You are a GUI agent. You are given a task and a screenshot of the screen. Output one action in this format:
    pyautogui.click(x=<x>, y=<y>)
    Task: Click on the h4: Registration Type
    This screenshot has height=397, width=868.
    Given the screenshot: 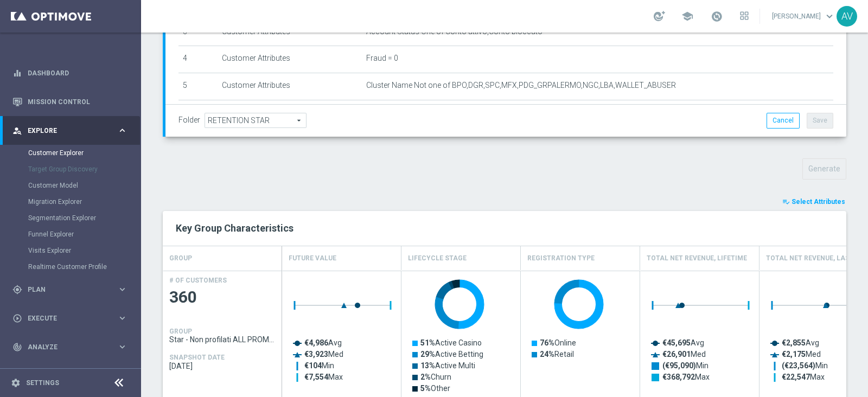 What is the action you would take?
    pyautogui.click(x=561, y=258)
    